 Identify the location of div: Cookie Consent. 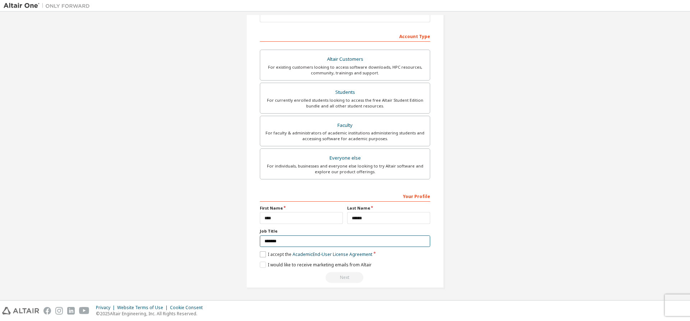
(188, 308).